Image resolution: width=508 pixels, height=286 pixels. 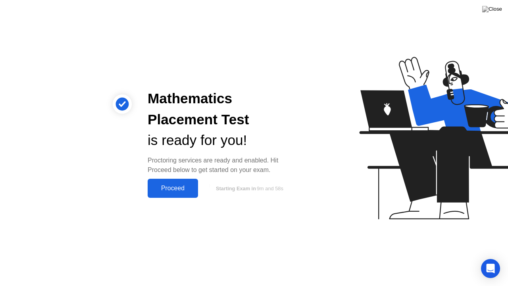 What do you see at coordinates (491, 268) in the screenshot?
I see `div: Open Intercom Messenger` at bounding box center [491, 268].